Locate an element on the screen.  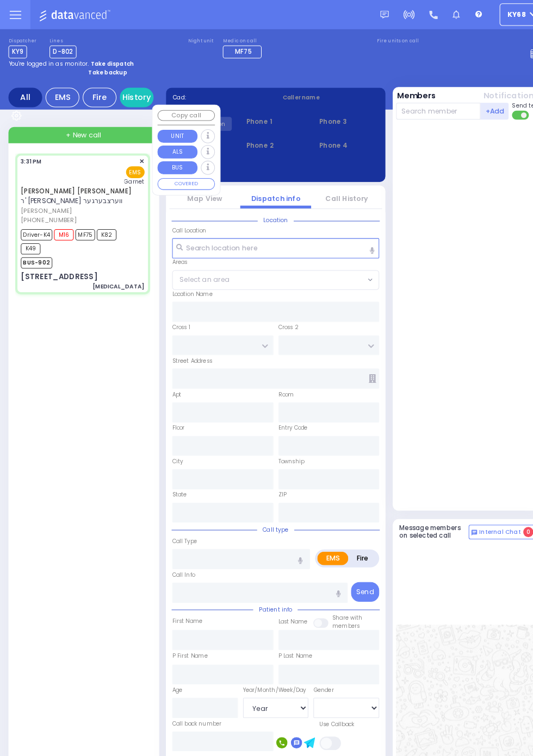
a: Call History is located at coordinates (335, 192).